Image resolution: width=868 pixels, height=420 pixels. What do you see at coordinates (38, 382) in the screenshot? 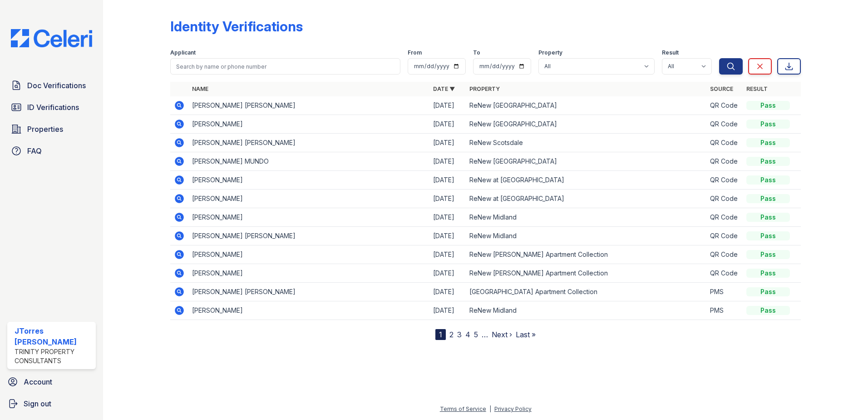
I see `span: Account` at bounding box center [38, 382].